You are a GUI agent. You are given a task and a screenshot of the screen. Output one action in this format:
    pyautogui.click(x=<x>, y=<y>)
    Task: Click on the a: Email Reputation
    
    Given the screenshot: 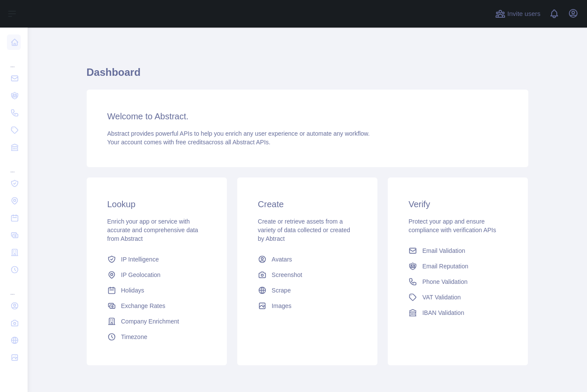 What is the action you would take?
    pyautogui.click(x=457, y=267)
    